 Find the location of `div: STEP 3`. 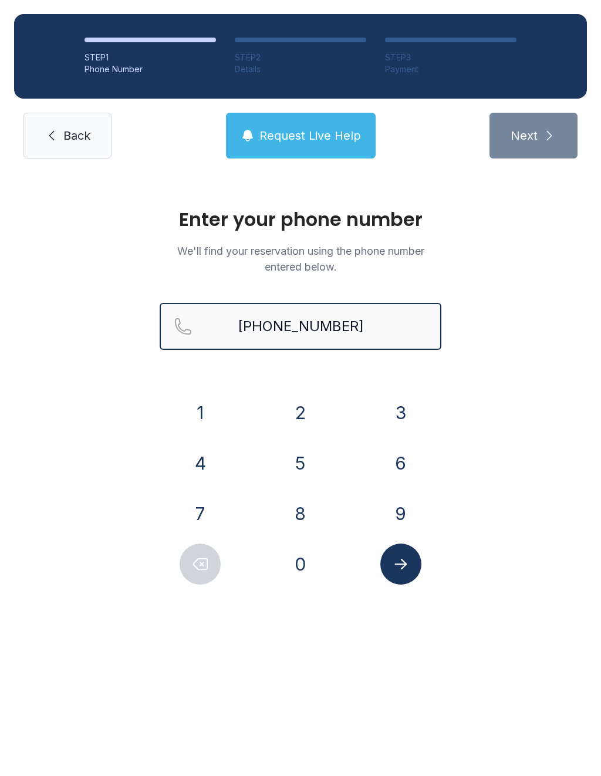

div: STEP 3 is located at coordinates (451, 58).